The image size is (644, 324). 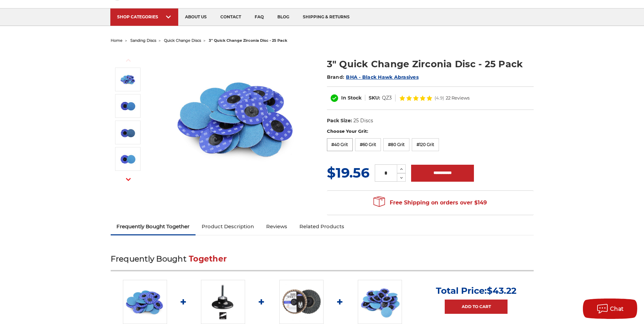 I want to click on span: Chat, so click(x=617, y=309).